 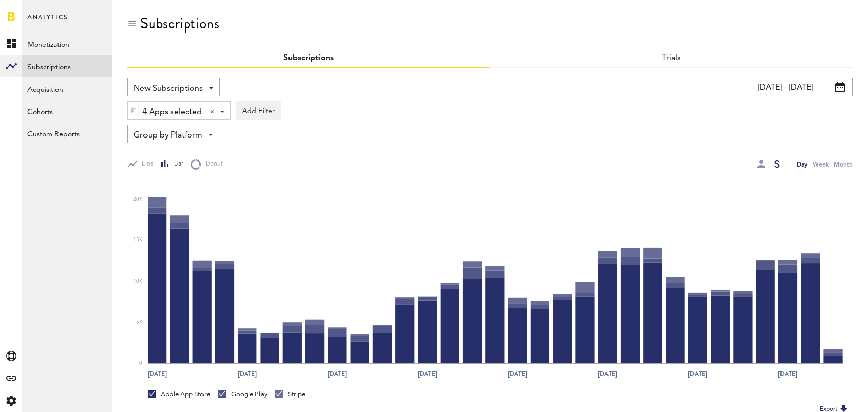 What do you see at coordinates (172, 112) in the screenshot?
I see `span: 4 Apps selected` at bounding box center [172, 112].